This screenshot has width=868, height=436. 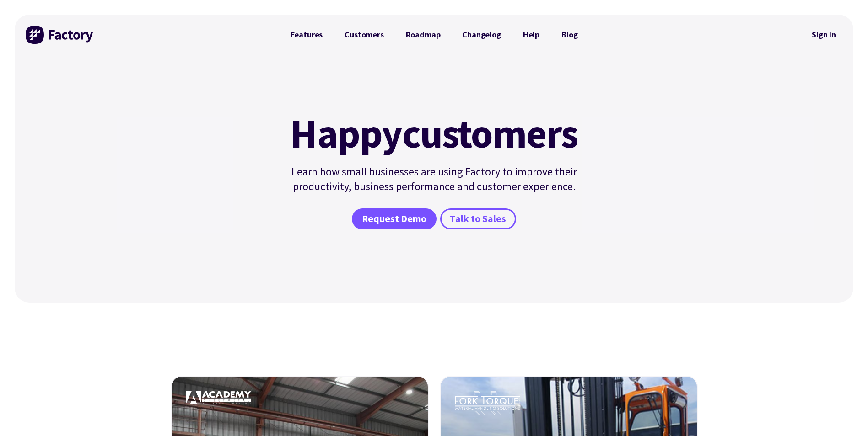 What do you see at coordinates (481, 34) in the screenshot?
I see `a: Changelog` at bounding box center [481, 34].